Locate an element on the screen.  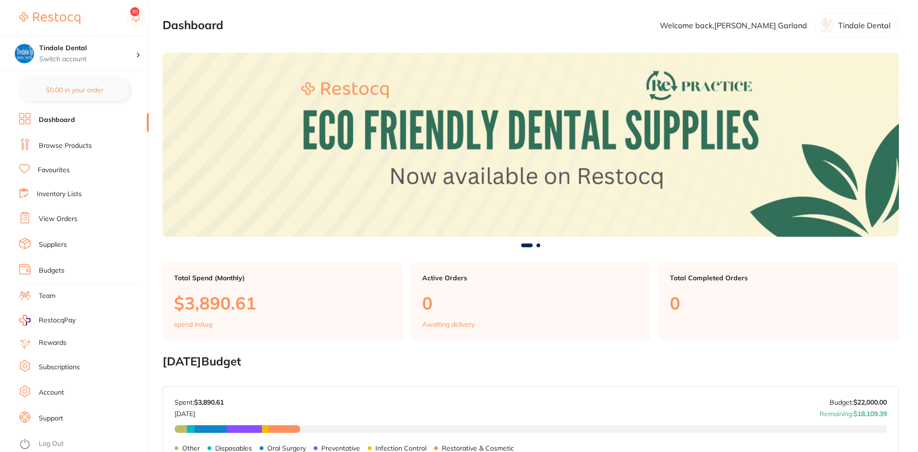
button: $0.00 in your order is located at coordinates (74, 90).